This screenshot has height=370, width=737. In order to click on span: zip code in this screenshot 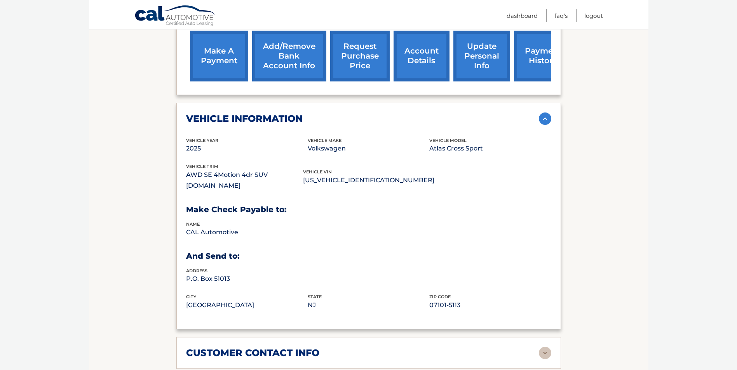, I will do `click(440, 297)`.